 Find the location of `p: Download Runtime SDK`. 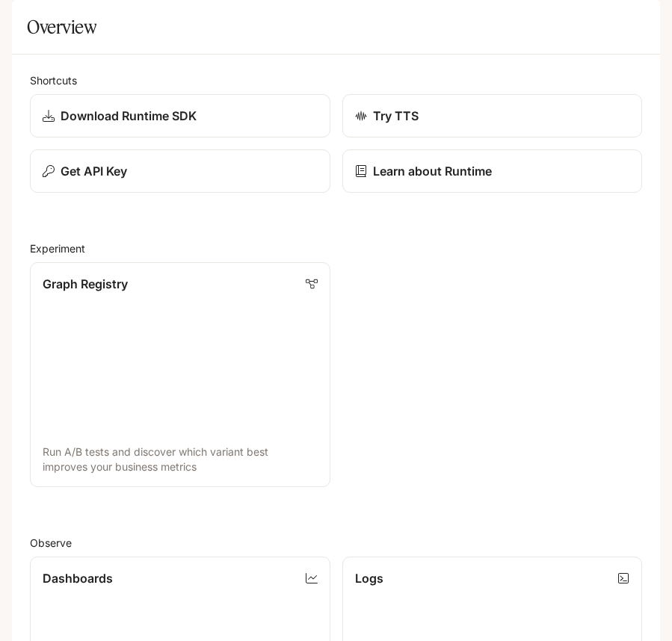

p: Download Runtime SDK is located at coordinates (129, 115).